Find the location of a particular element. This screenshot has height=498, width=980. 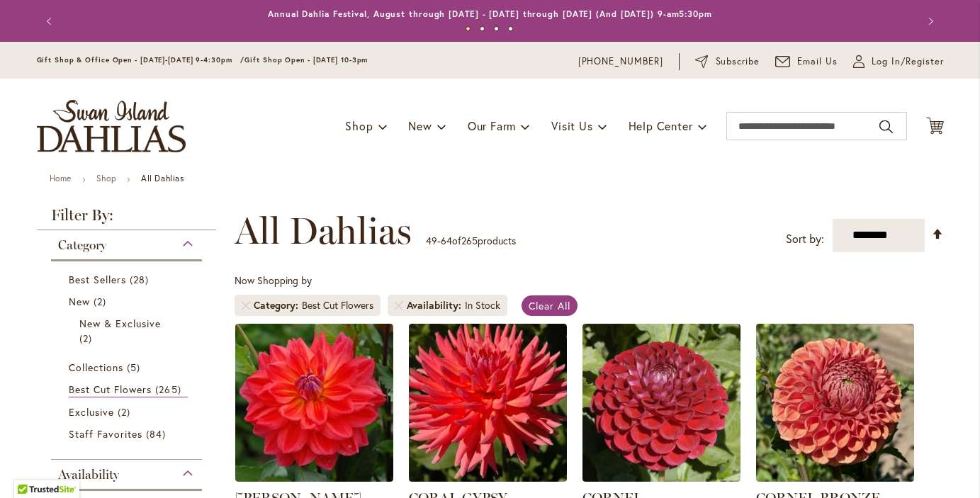

span: Subscribe is located at coordinates (737, 62).